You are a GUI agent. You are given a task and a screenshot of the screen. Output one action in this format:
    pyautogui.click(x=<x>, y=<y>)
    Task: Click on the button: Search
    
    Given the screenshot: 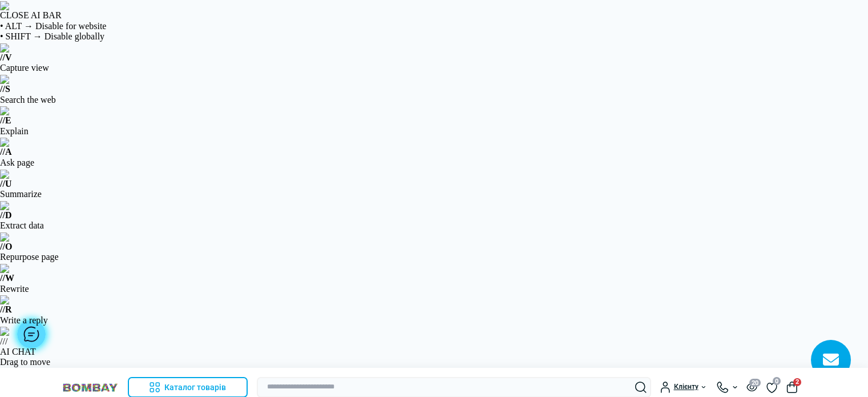 What is the action you would take?
    pyautogui.click(x=641, y=387)
    